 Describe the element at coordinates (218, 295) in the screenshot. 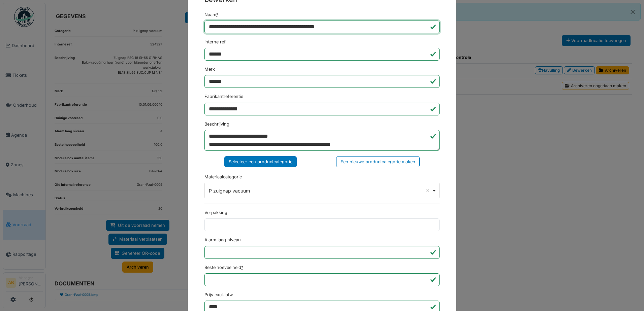

I see `label: Prijs excl. btw` at that location.